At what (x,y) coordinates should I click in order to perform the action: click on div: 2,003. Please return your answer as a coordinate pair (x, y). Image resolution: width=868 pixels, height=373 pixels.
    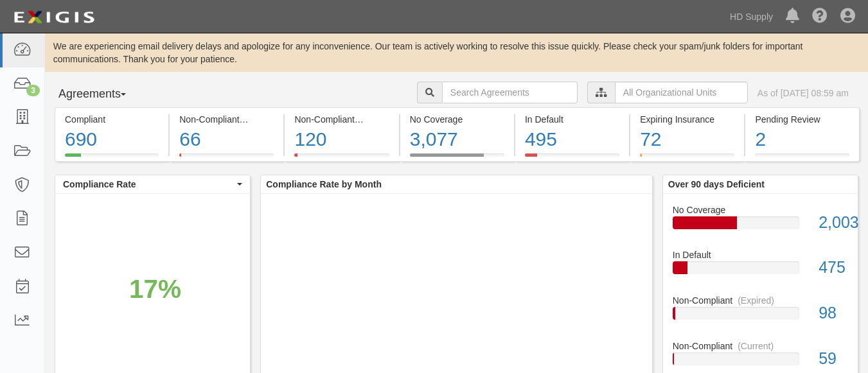
    Looking at the image, I should click on (834, 223).